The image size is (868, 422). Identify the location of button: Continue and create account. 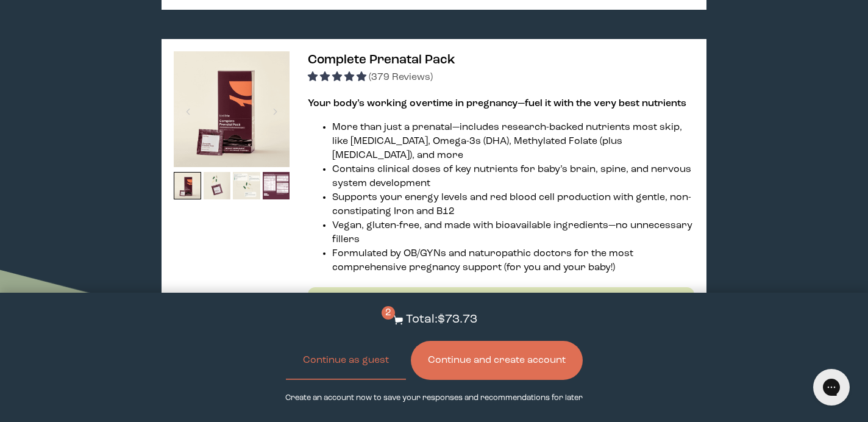
(497, 360).